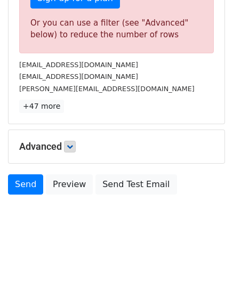 The image size is (233, 282). Describe the element at coordinates (69, 185) in the screenshot. I see `a: Preview` at that location.